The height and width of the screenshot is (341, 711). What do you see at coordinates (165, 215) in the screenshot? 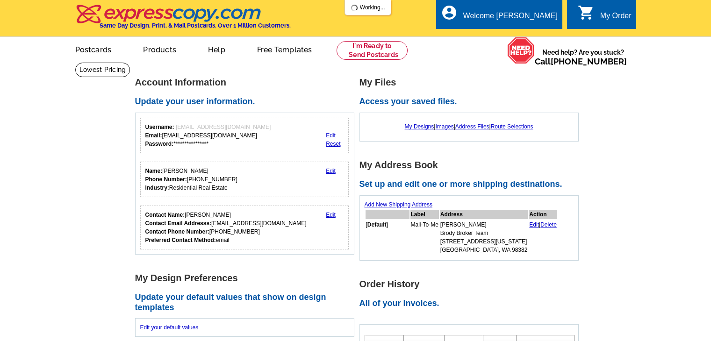
I see `strong: Contact Name:` at bounding box center [165, 215].